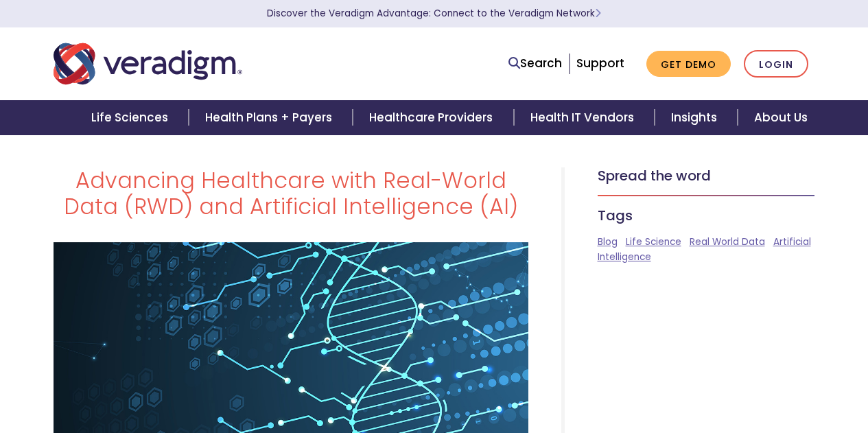  I want to click on a: Healthcare Providers, so click(433, 117).